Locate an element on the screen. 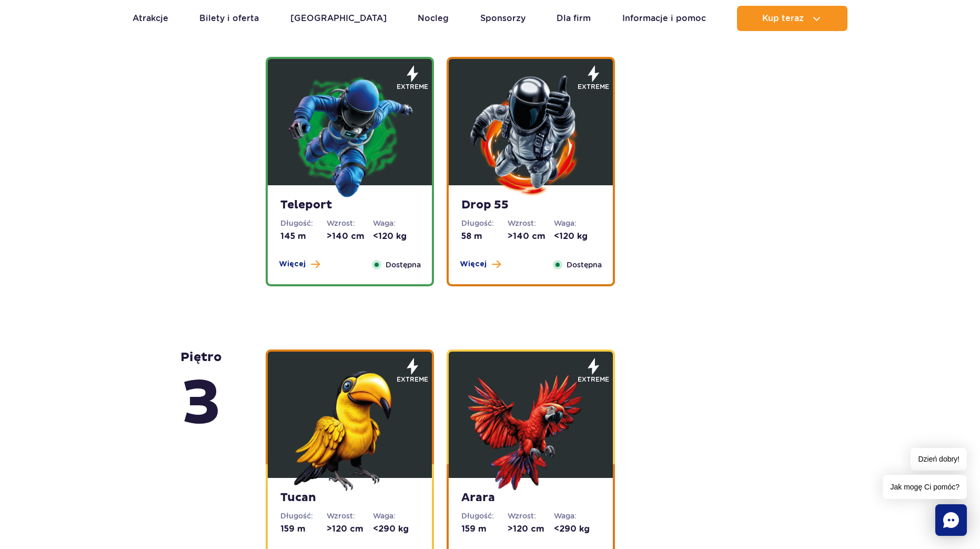 The height and width of the screenshot is (549, 980). strong: Arara is located at coordinates (530, 498).